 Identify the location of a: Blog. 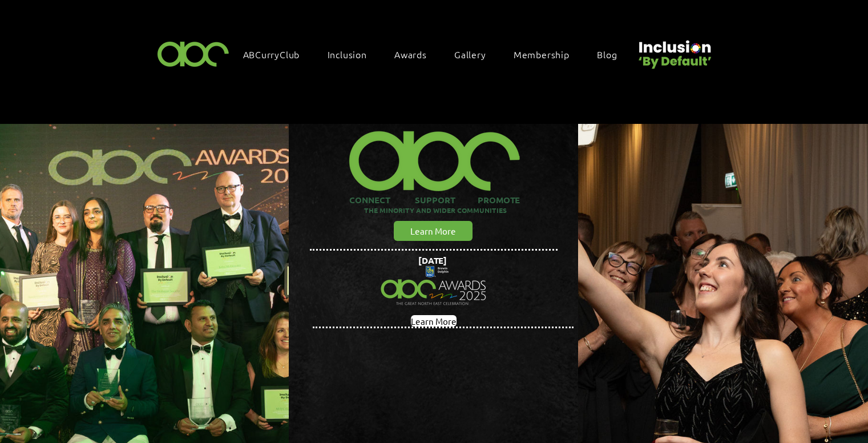
(612, 54).